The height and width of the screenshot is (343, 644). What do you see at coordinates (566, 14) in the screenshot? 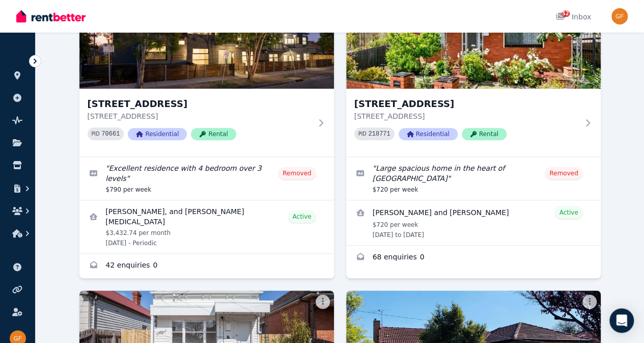
I see `span: 52` at bounding box center [566, 14].